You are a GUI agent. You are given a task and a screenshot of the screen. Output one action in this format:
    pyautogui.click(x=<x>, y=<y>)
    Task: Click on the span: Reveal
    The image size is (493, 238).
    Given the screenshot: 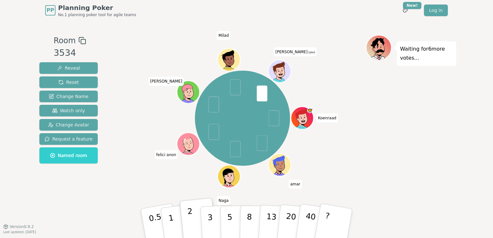 What is the action you would take?
    pyautogui.click(x=68, y=68)
    